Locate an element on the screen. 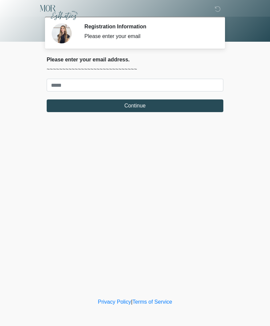 The height and width of the screenshot is (326, 270). button: Continue is located at coordinates (135, 106).